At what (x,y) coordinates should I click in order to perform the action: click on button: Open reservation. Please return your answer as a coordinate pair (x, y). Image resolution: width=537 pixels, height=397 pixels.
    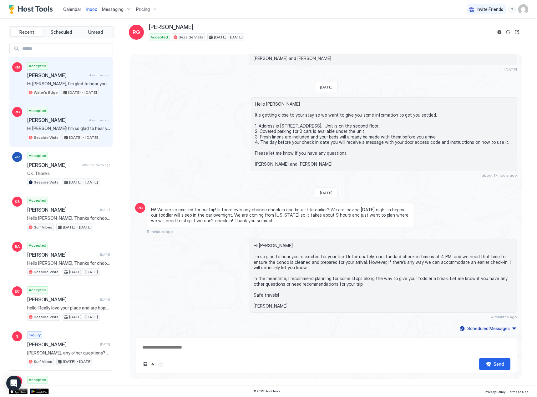
    Looking at the image, I should click on (517, 32).